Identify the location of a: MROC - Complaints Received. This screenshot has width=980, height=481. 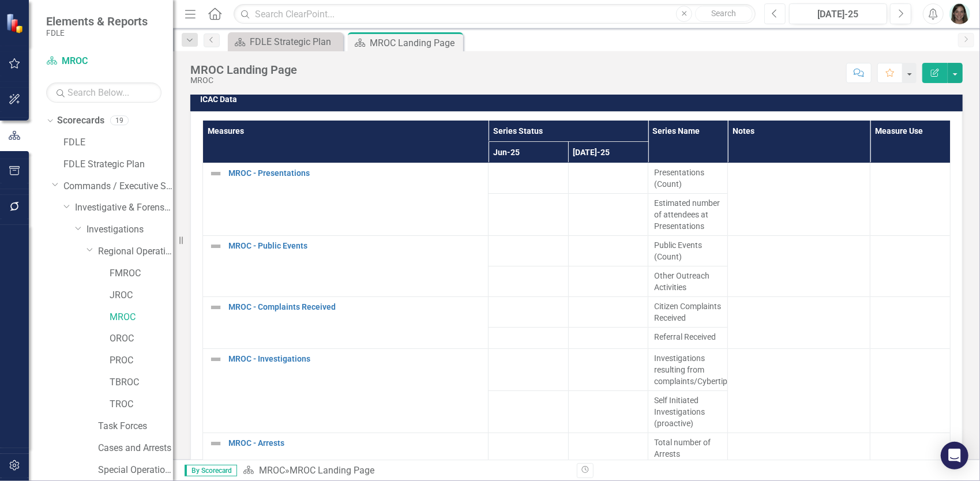
(356, 307).